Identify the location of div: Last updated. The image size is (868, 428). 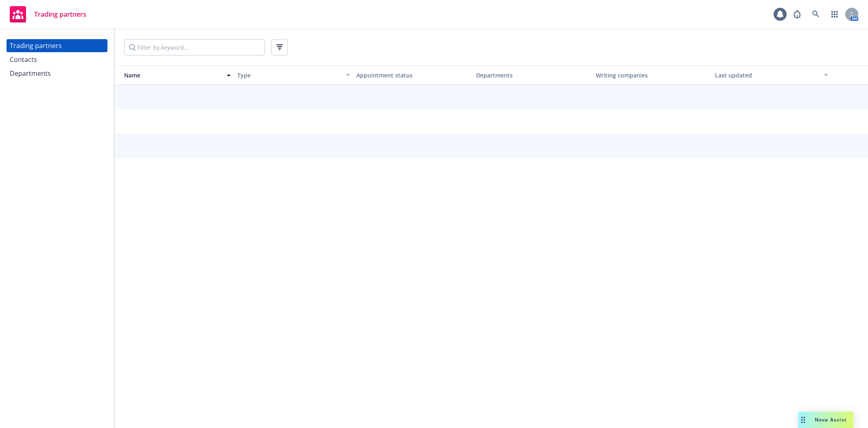
(767, 75).